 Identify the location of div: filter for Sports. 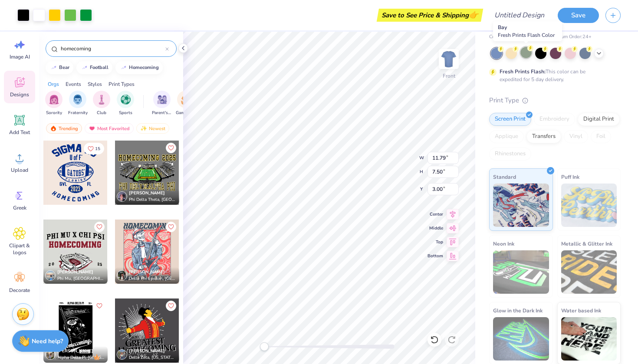
(126, 103).